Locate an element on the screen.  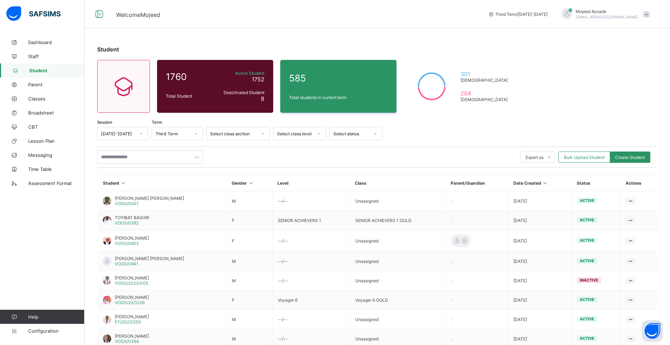
th: Student is located at coordinates (162, 183).